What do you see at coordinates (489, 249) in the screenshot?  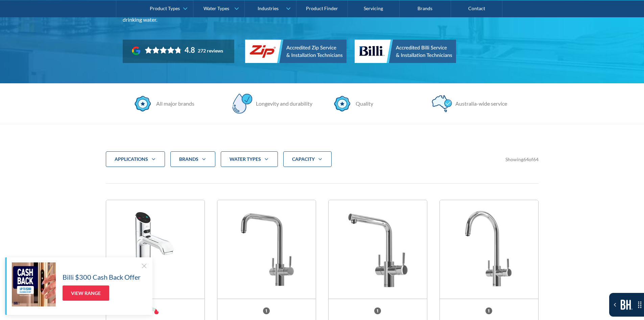 I see `img: InSinkErator Multitap 3N1 Mains Hot and Cold, Filtered Boiling Water - J Shaped` at bounding box center [489, 249].